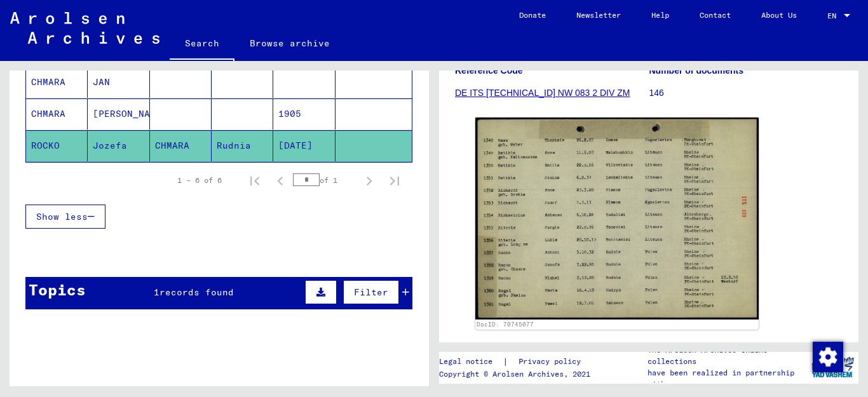 The image size is (868, 397). Describe the element at coordinates (746, 93) in the screenshot. I see `p: 146` at that location.